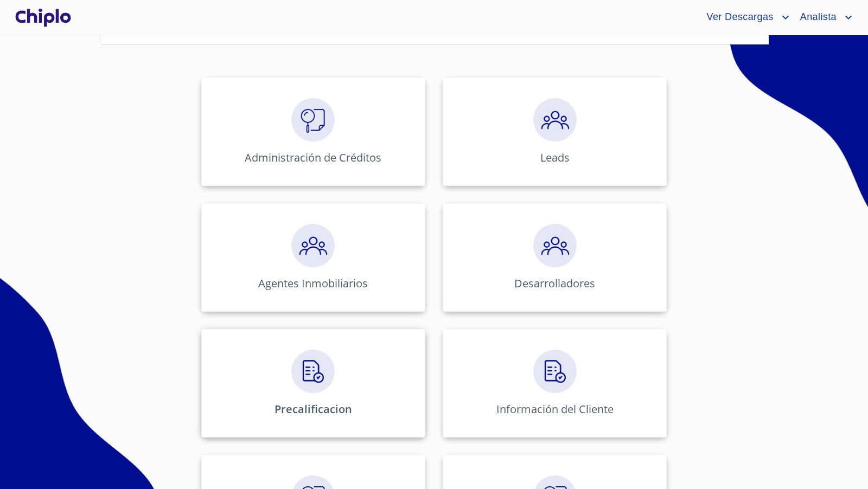 This screenshot has width=868, height=489. I want to click on p: Agentes Inmobiliarios, so click(313, 283).